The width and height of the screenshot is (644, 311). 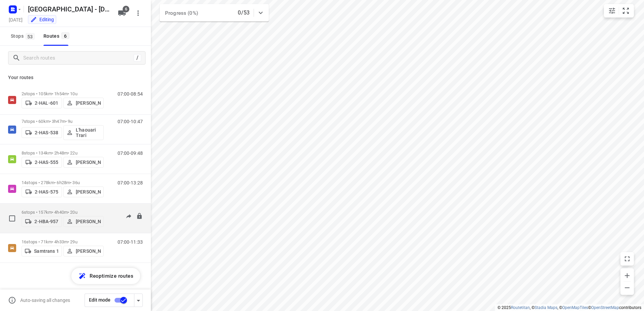 I want to click on span: Reoptimize routes, so click(x=111, y=276).